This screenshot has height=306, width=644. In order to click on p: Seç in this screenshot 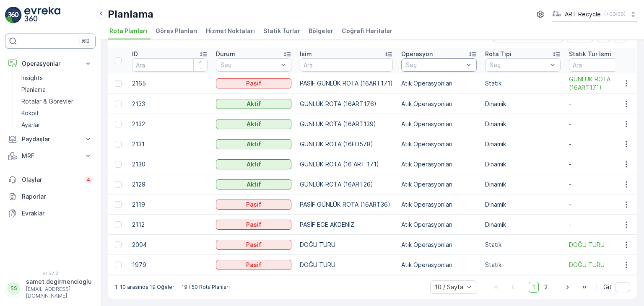, I will do `click(518, 65)`.